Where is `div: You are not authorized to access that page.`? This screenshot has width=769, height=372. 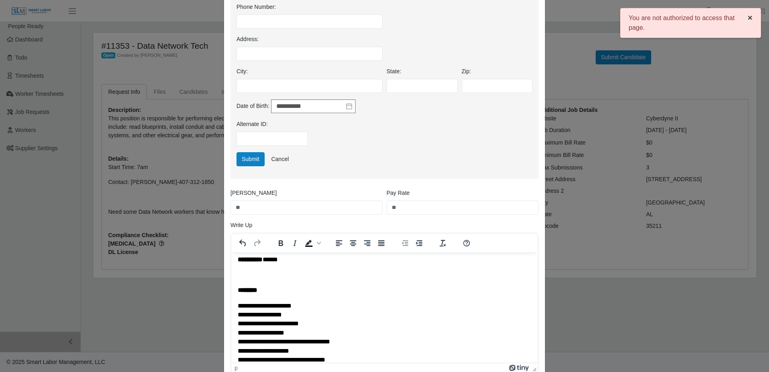 div: You are not authorized to access that page. is located at coordinates (691, 23).